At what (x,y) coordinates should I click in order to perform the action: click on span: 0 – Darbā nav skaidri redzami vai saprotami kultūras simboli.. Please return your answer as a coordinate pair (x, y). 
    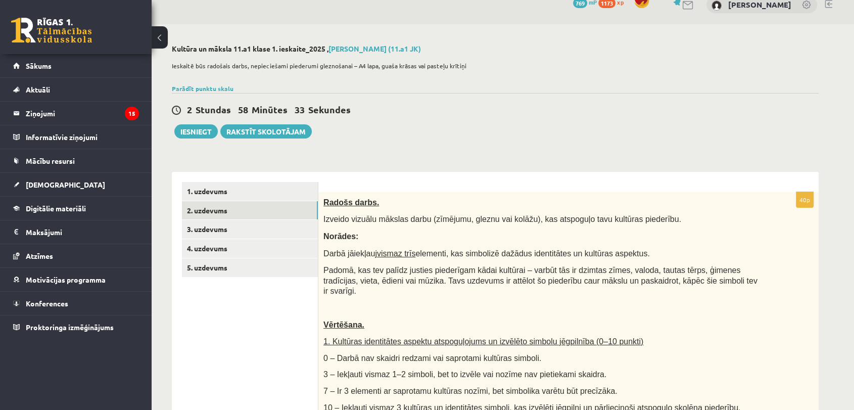
    Looking at the image, I should click on (432, 358).